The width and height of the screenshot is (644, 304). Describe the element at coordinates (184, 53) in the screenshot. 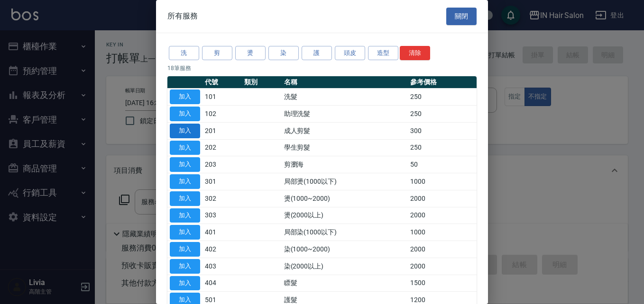

I see `button: 洗` at that location.